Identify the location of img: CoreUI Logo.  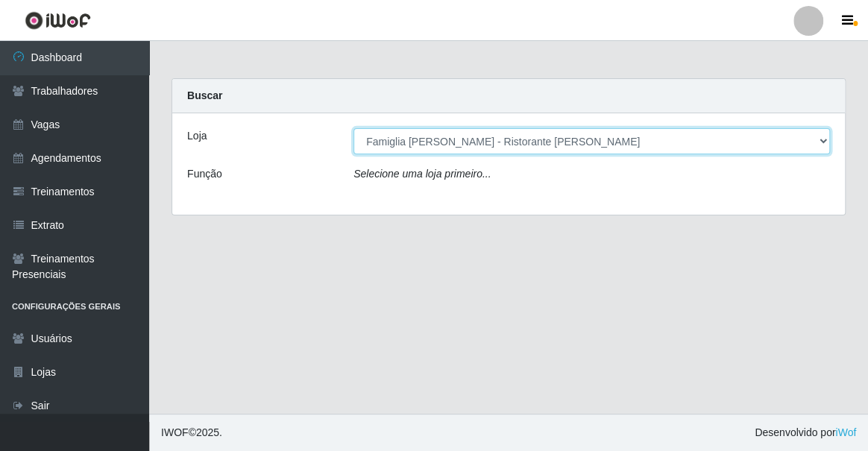
(57, 20).